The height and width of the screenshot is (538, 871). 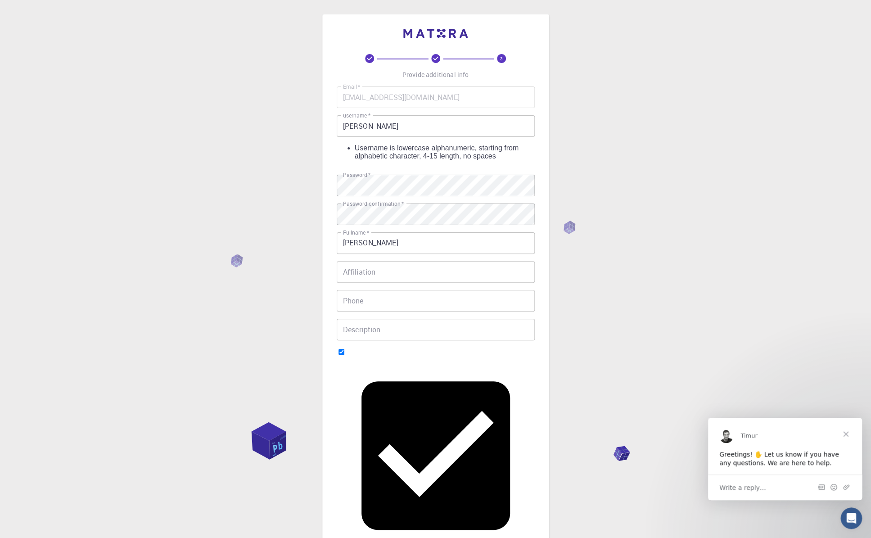 I want to click on span: Timur, so click(x=41, y=18).